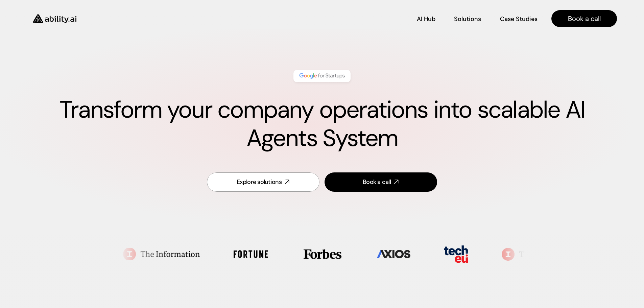  Describe the element at coordinates (468, 19) in the screenshot. I see `a: Solutions` at that location.